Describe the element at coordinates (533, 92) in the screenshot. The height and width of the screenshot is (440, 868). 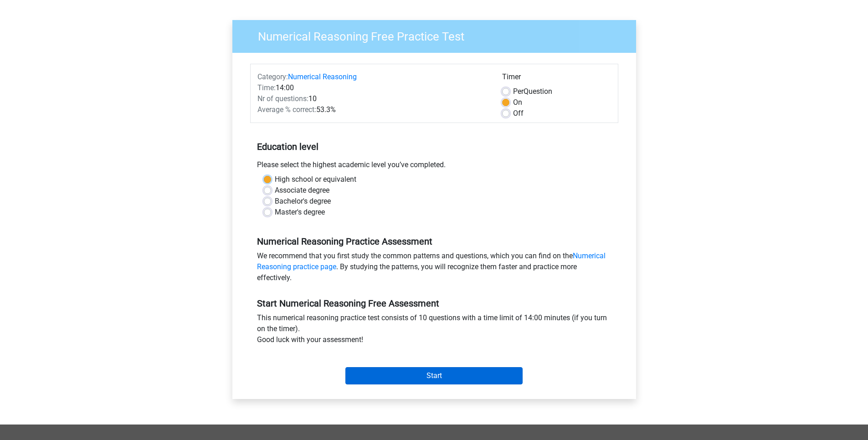
I see `label: Question` at that location.